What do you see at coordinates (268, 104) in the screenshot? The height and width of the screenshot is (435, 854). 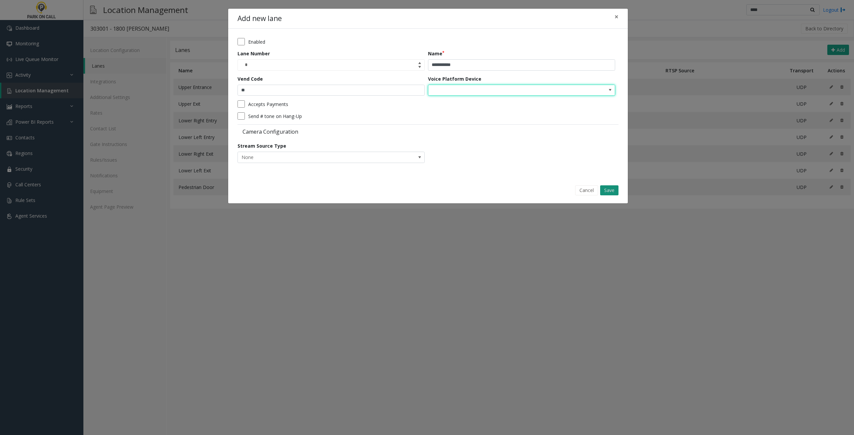 I see `label: Accepts Payments` at bounding box center [268, 104].